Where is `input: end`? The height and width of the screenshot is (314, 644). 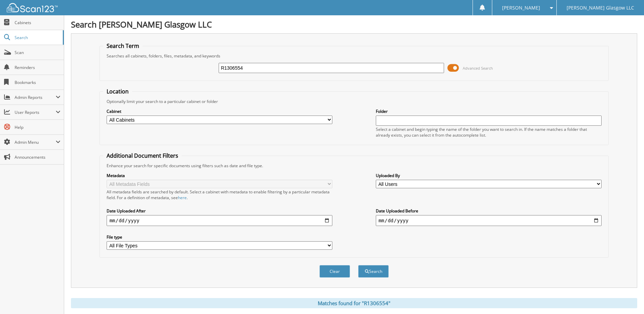 input: end is located at coordinates (489, 221).